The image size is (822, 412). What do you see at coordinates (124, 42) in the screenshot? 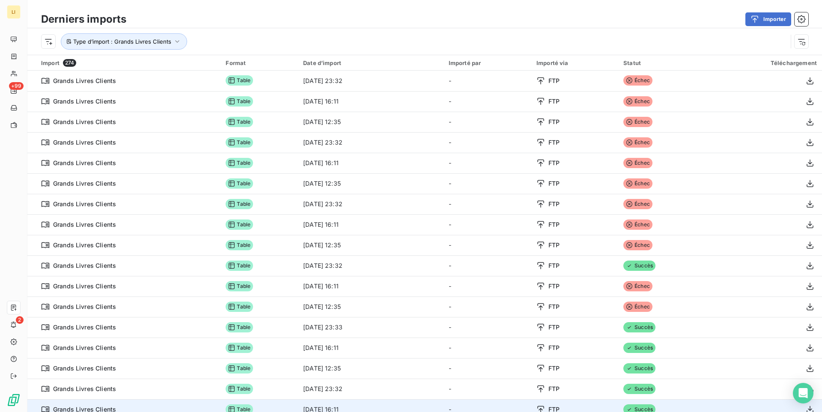
I see `button: Type d’import : Grands Livres Clients` at bounding box center [124, 42].